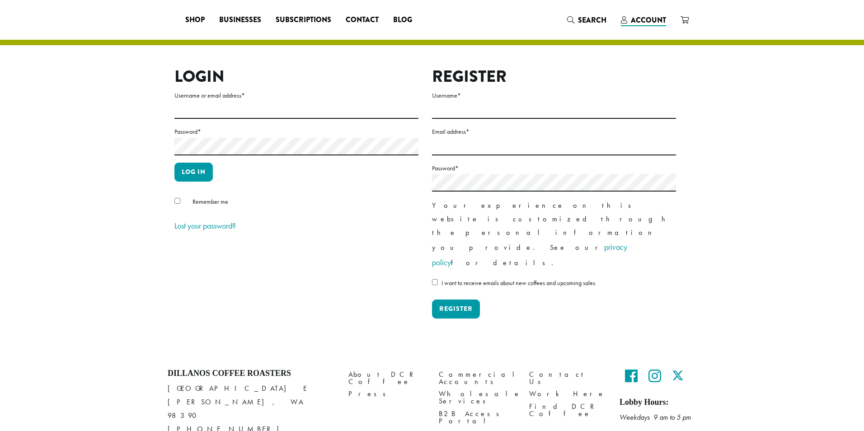 The height and width of the screenshot is (431, 864). Describe the element at coordinates (435, 282) in the screenshot. I see `input: I want to receive emails about new coffees and upcoming sales.` at that location.